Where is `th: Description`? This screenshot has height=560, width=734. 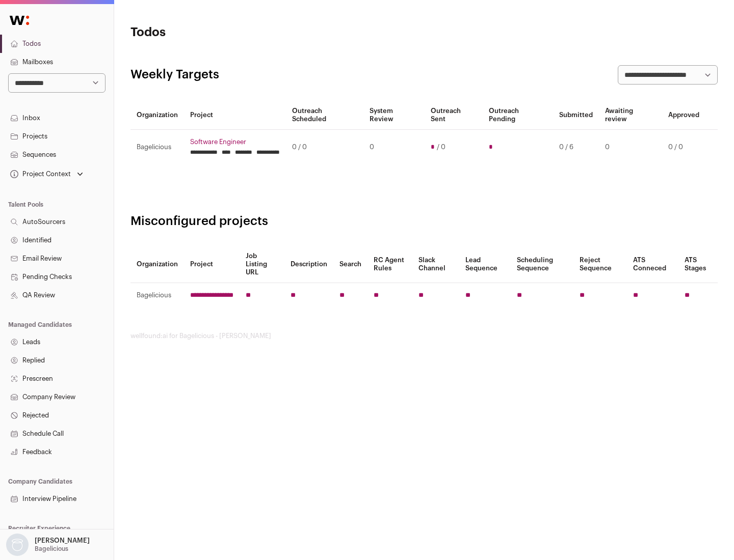
th: Description is located at coordinates (309, 264).